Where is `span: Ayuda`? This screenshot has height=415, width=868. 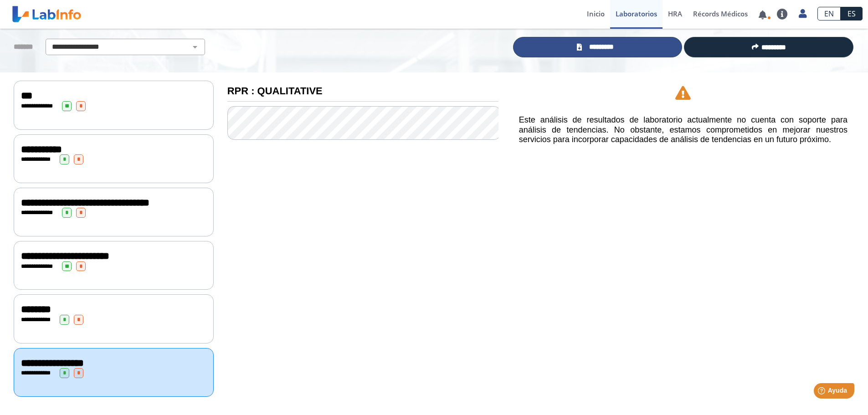
span: Ayuda is located at coordinates (50, 11).